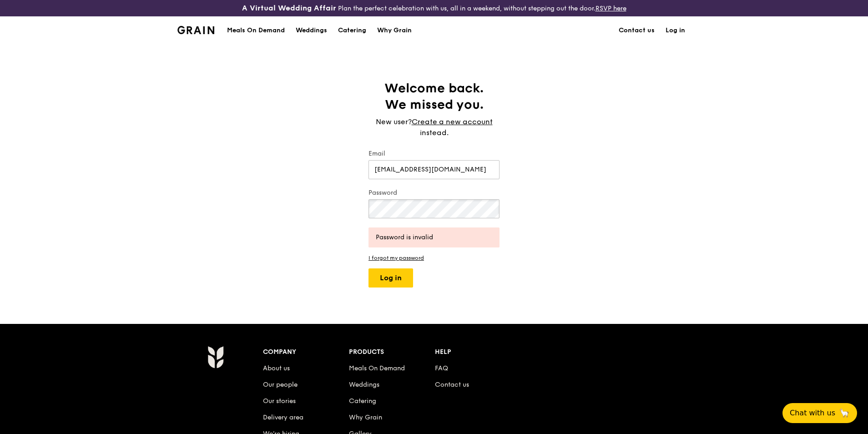 This screenshot has width=868, height=434. Describe the element at coordinates (611, 8) in the screenshot. I see `a: RSVP here` at that location.